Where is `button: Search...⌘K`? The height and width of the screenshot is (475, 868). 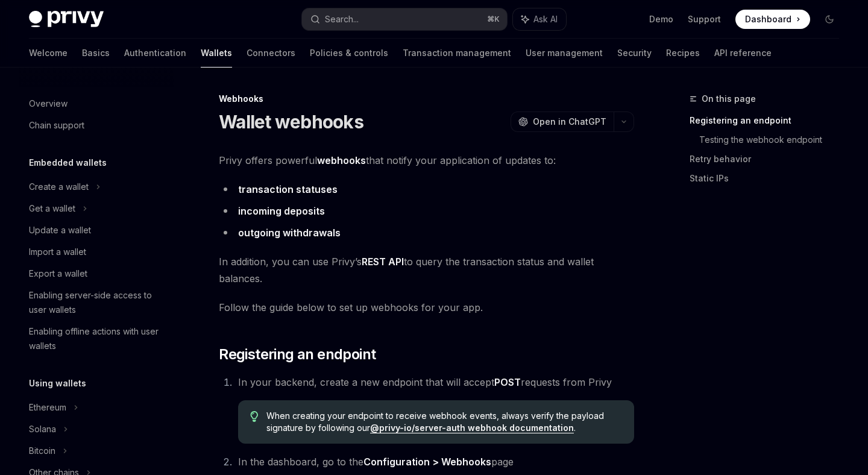
button: Search...⌘K is located at coordinates (404, 19).